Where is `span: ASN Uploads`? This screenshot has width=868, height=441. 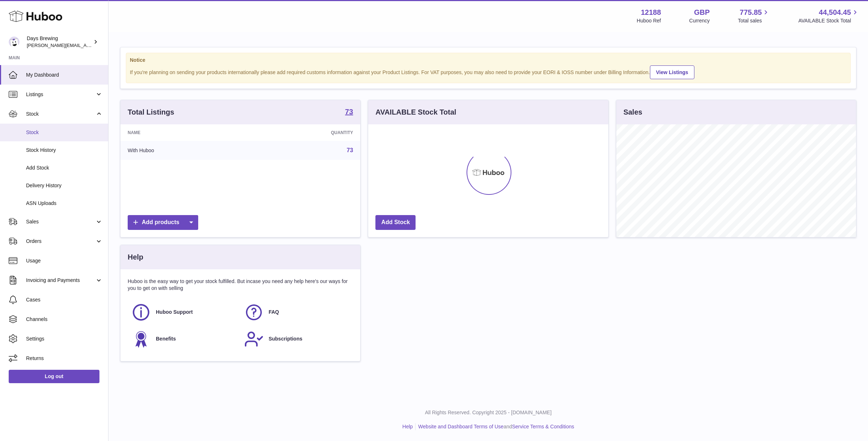
span: ASN Uploads is located at coordinates (64, 203).